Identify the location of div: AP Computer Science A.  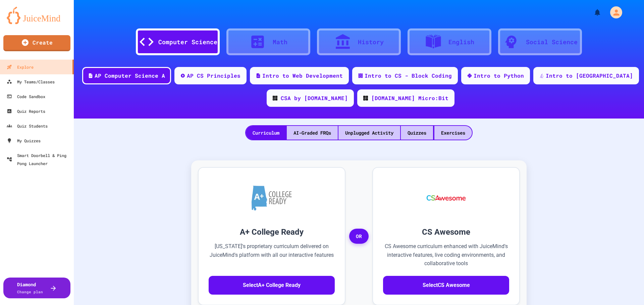
(130, 76).